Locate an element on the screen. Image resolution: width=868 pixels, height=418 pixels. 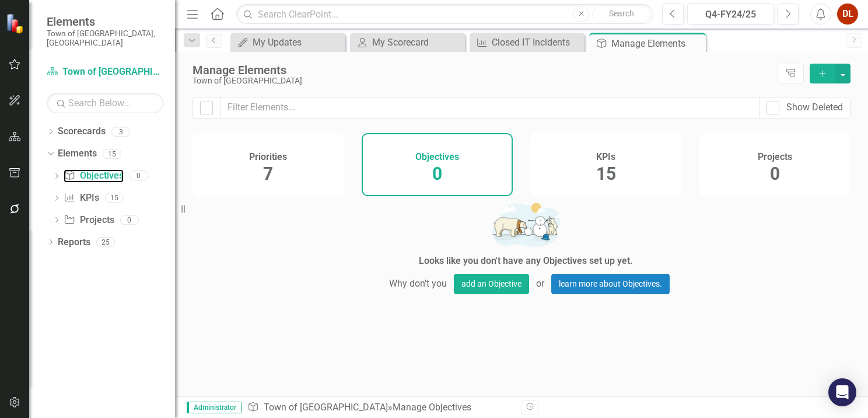
a: My Updates is located at coordinates (288, 42).